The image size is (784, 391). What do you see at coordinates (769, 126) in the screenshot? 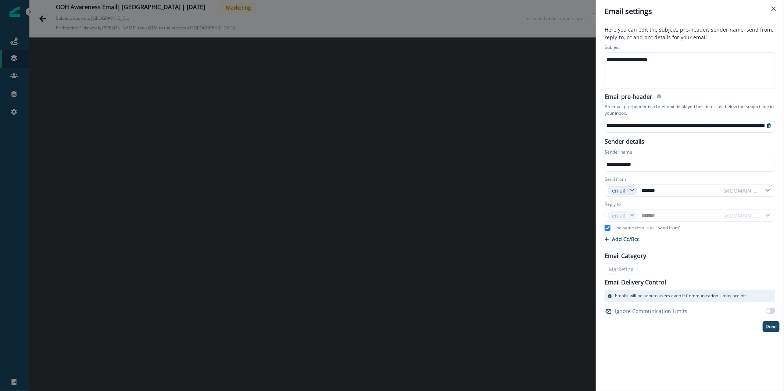
I see `svg: remove-preheader` at bounding box center [769, 126].